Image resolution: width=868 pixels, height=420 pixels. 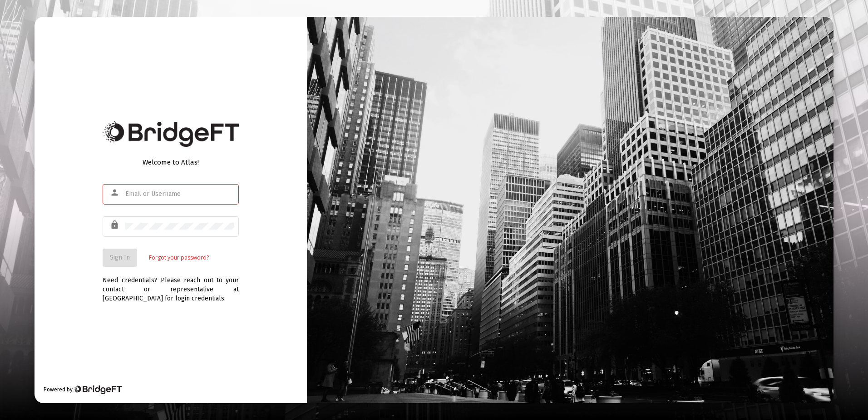 What do you see at coordinates (82, 389) in the screenshot?
I see `div: Powered by` at bounding box center [82, 389].